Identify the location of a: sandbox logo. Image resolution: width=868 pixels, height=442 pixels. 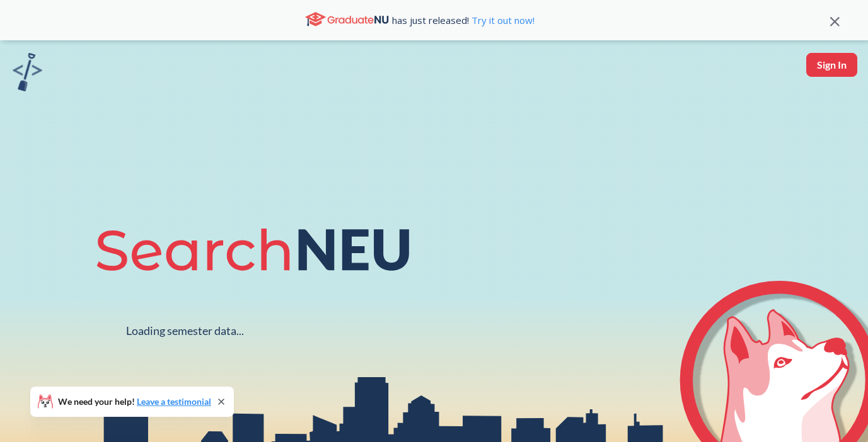
(27, 74).